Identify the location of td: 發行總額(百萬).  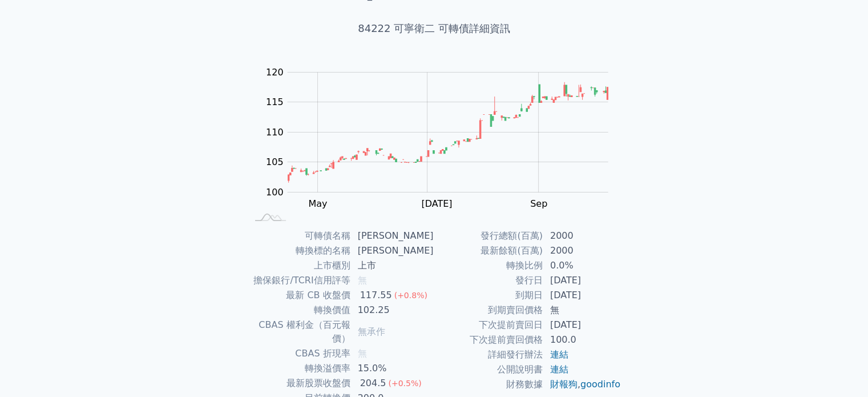
(488, 236).